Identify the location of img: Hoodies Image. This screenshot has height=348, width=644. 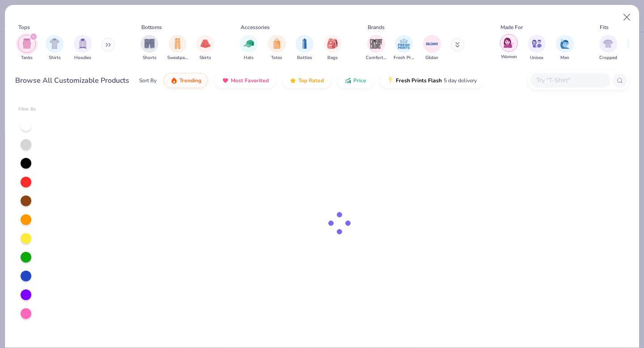
(83, 44).